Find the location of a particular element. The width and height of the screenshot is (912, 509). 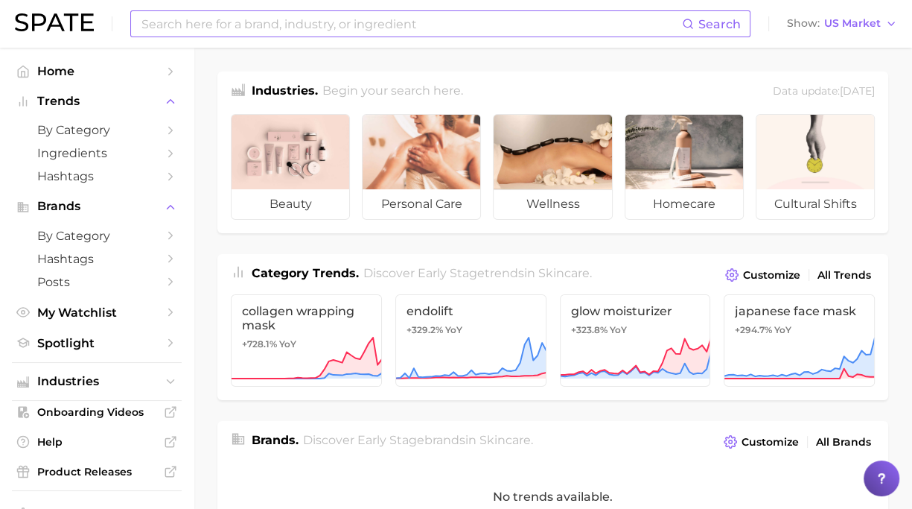

button: Brands is located at coordinates (97, 206).